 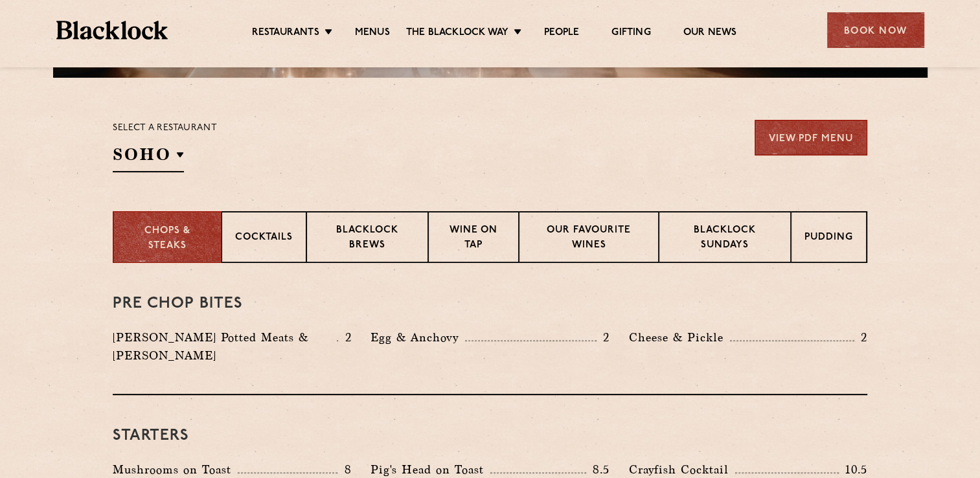 What do you see at coordinates (367, 239) in the screenshot?
I see `p: Blacklock Brews` at bounding box center [367, 239].